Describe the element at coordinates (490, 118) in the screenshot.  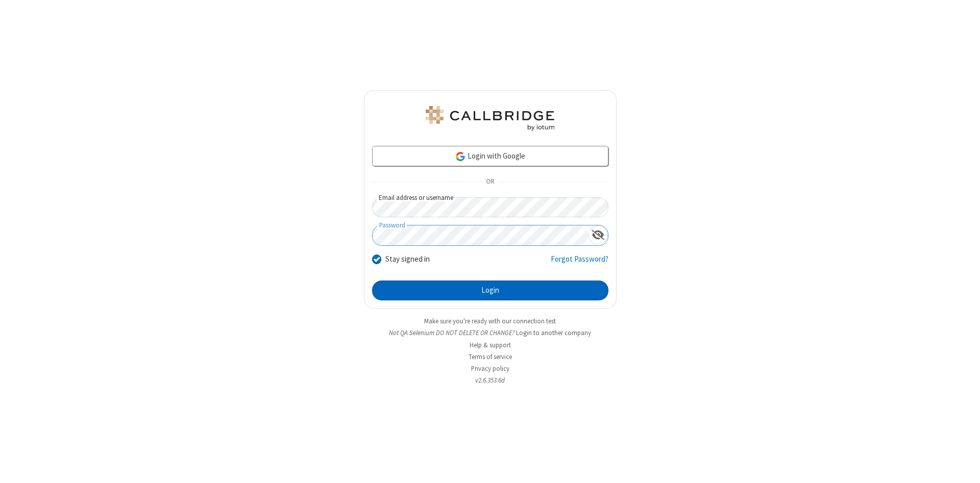
I see `img: QA Selenium DO NOT DELETE OR CHANGE` at that location.